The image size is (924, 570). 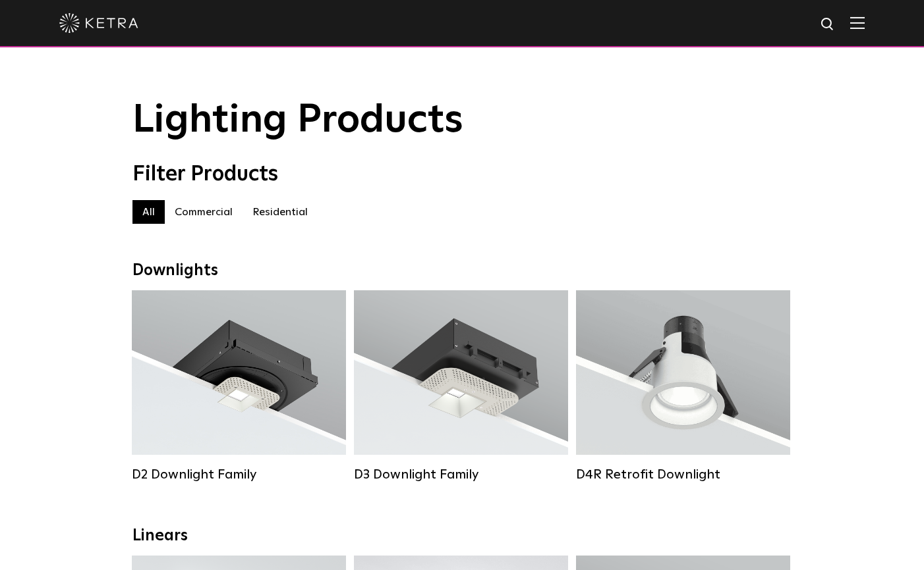 What do you see at coordinates (99, 23) in the screenshot?
I see `img: ketra-logo-2019-white` at bounding box center [99, 23].